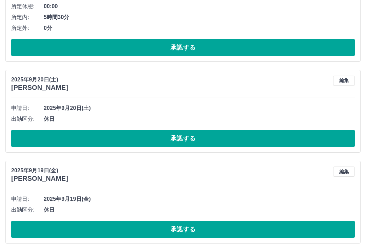 This screenshot has height=251, width=366. Describe the element at coordinates (199, 17) in the screenshot. I see `span: 5時間30分` at that location.